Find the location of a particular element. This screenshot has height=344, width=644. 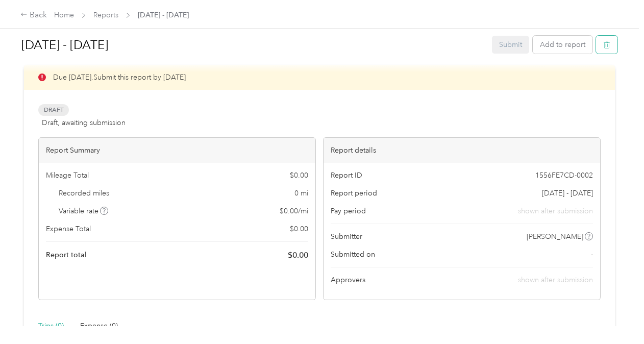

span: Draft is located at coordinates (54, 110).